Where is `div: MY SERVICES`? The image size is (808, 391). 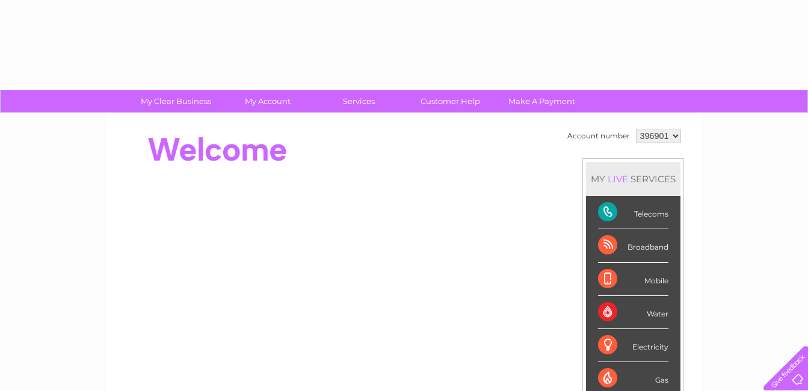
div: MY SERVICES is located at coordinates (633, 179).